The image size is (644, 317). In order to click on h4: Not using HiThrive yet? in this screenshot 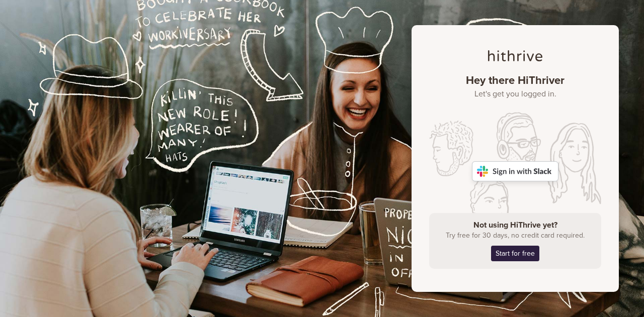, I will do `click(515, 225)`.